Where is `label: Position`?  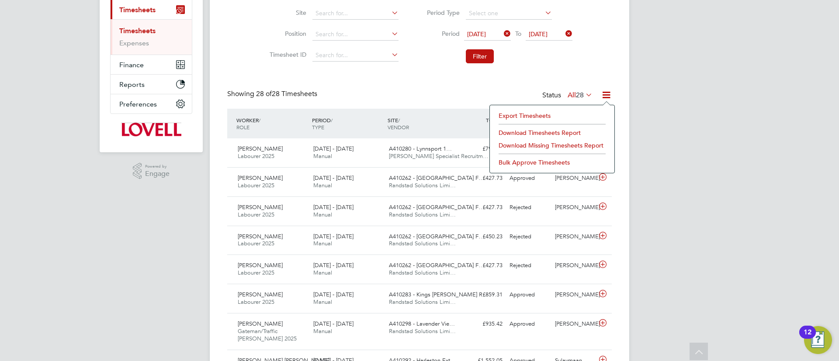
label: Position is located at coordinates (287, 34).